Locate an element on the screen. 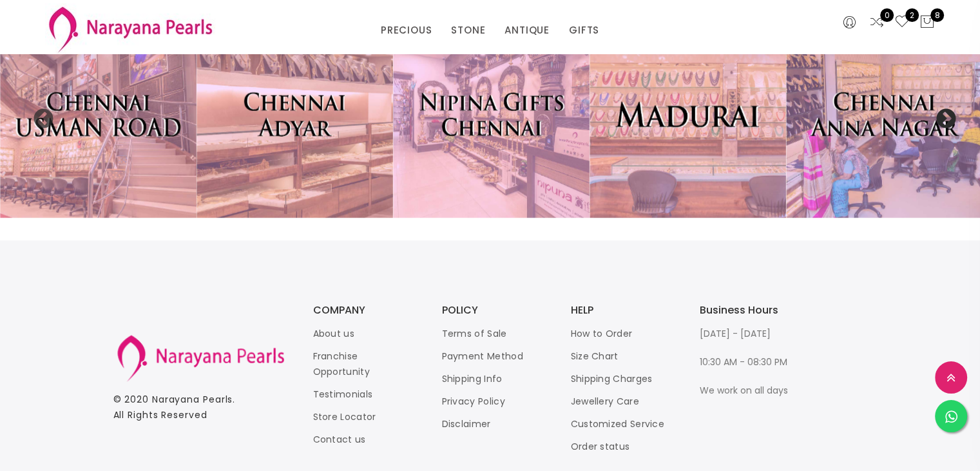  button: 8 is located at coordinates (928, 22).